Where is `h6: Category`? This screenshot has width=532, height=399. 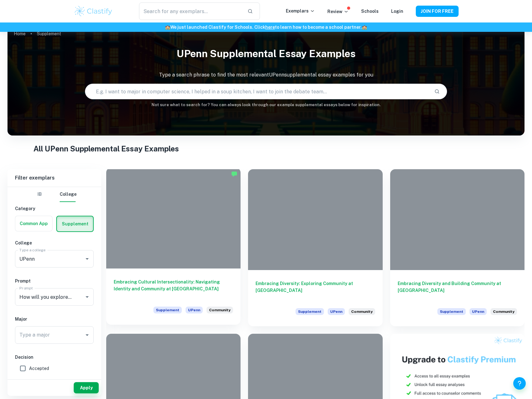
h6: Category is located at coordinates (54, 209).